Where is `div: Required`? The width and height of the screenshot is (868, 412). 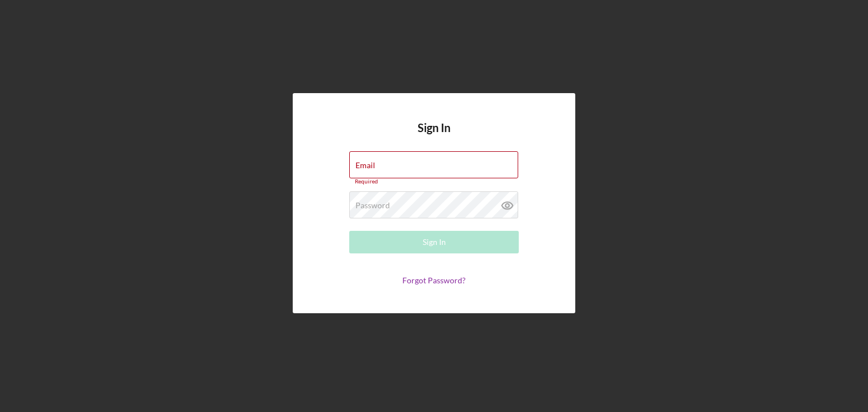 div: Required is located at coordinates (434, 182).